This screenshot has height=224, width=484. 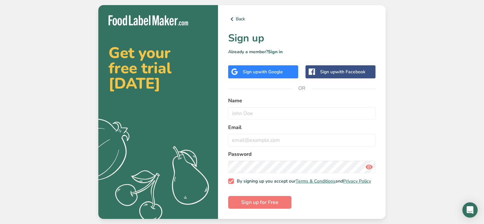 What do you see at coordinates (275, 52) in the screenshot?
I see `a: Sign in` at bounding box center [275, 52].